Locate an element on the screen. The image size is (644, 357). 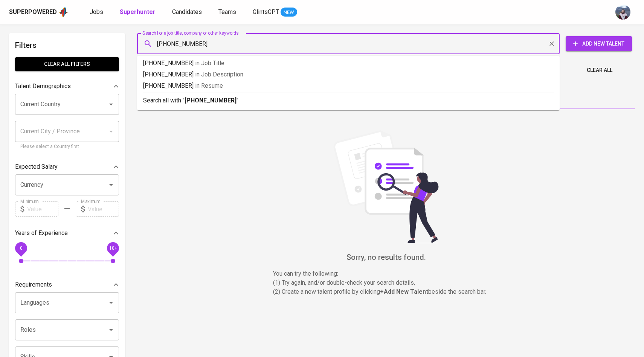
span: Clear All filters is located at coordinates (67, 64).